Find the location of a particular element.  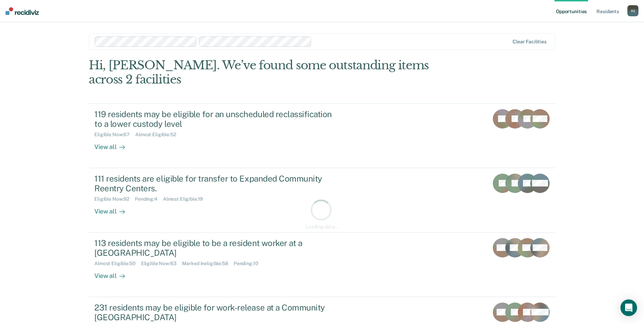

button: HJ is located at coordinates (633, 11).